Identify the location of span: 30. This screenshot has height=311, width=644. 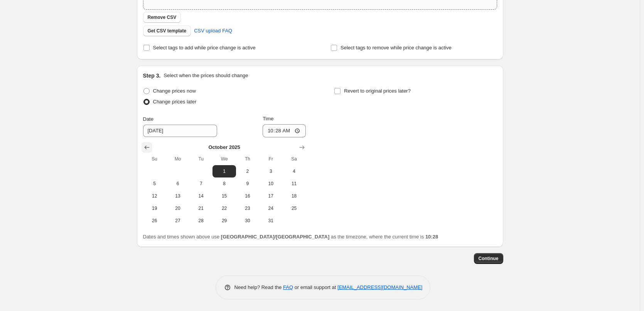
(247, 221).